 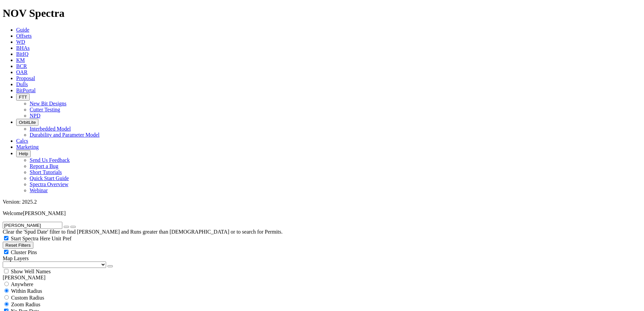 What do you see at coordinates (48, 103) in the screenshot?
I see `a: New Bit Designs` at bounding box center [48, 103].